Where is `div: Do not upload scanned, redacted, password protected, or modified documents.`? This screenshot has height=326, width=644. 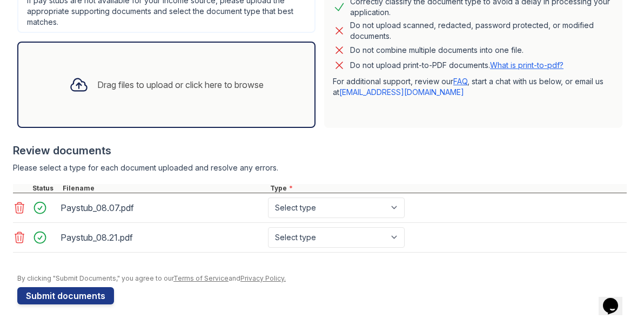 div: Do not upload scanned, redacted, password protected, or modified documents. is located at coordinates (482, 31).